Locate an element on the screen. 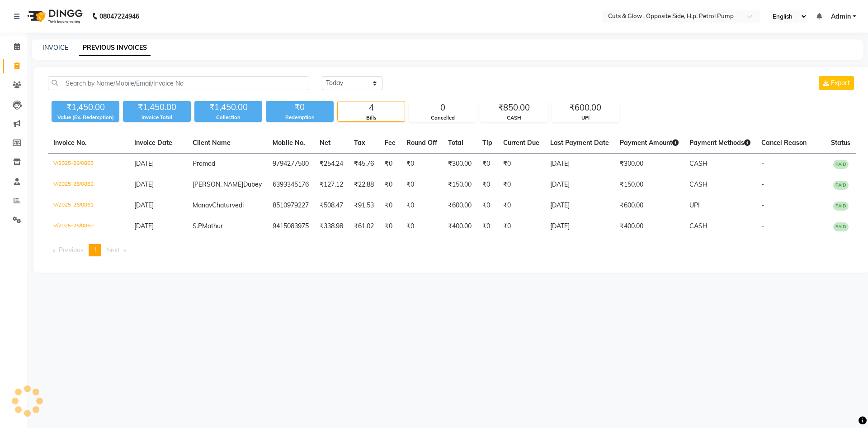 This screenshot has height=428, width=868. span: Tax is located at coordinates (359, 143).